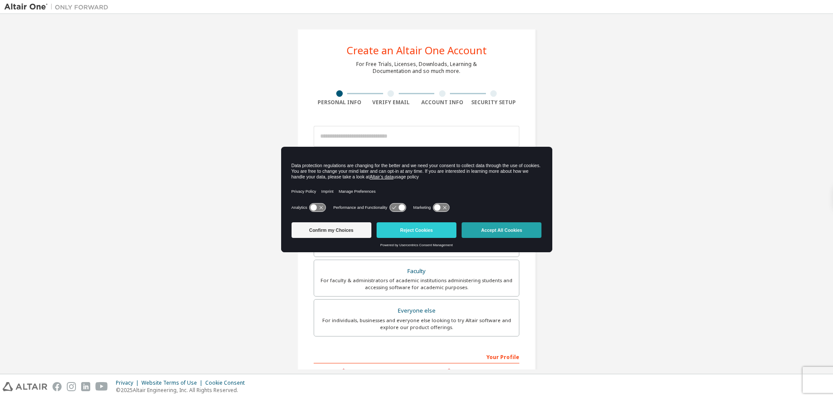 This screenshot has height=399, width=833. What do you see at coordinates (59, 7) in the screenshot?
I see `img: Altair One` at bounding box center [59, 7].